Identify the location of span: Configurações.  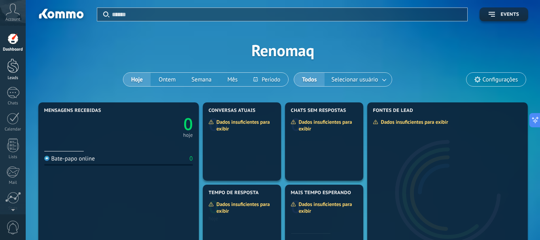
(500, 79).